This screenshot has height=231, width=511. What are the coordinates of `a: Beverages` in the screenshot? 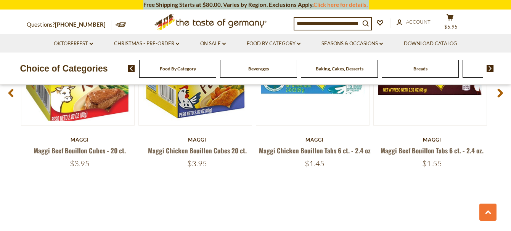 It's located at (258, 69).